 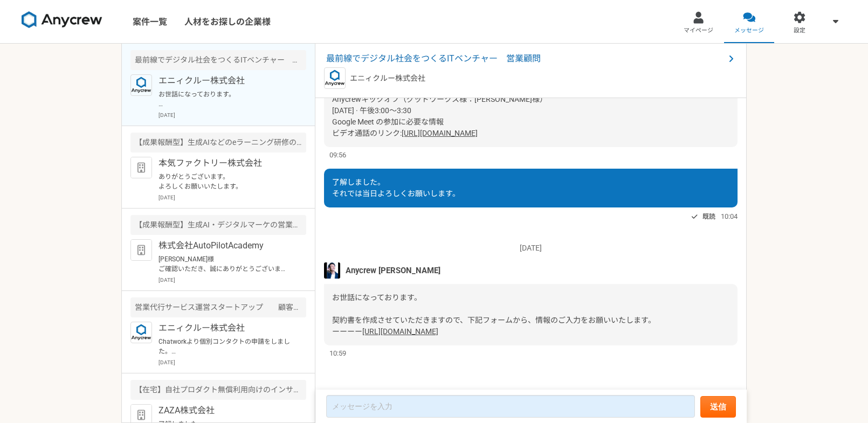 I want to click on span: 既読, so click(x=709, y=216).